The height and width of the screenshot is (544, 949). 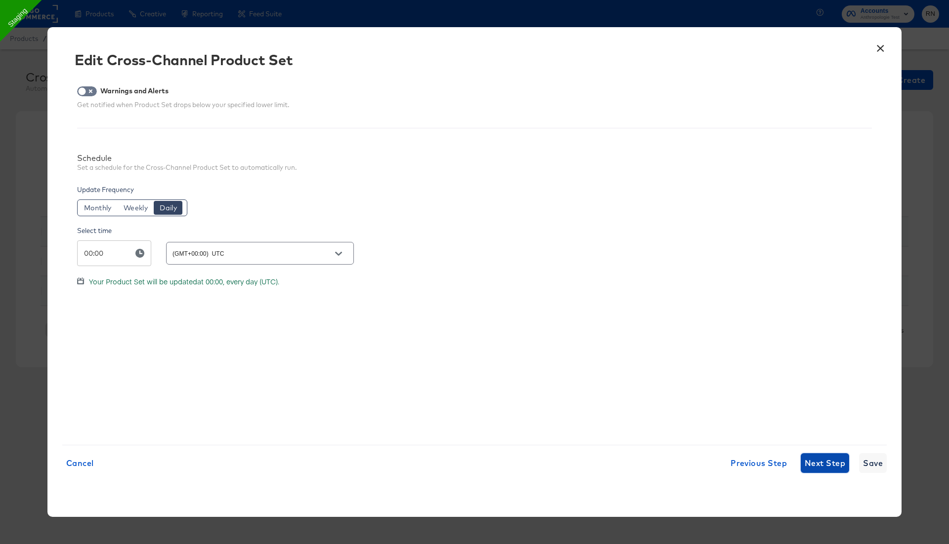 What do you see at coordinates (338, 254) in the screenshot?
I see `button: Open` at bounding box center [338, 254].